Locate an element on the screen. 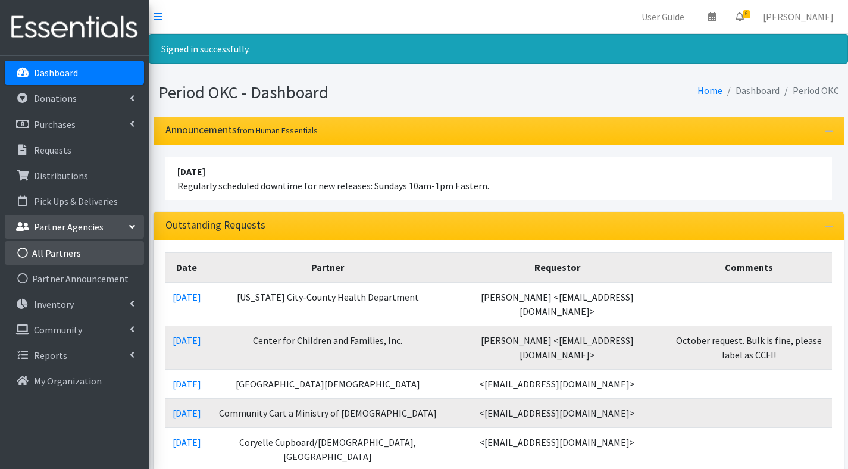 The height and width of the screenshot is (469, 848). a: Requests is located at coordinates (74, 150).